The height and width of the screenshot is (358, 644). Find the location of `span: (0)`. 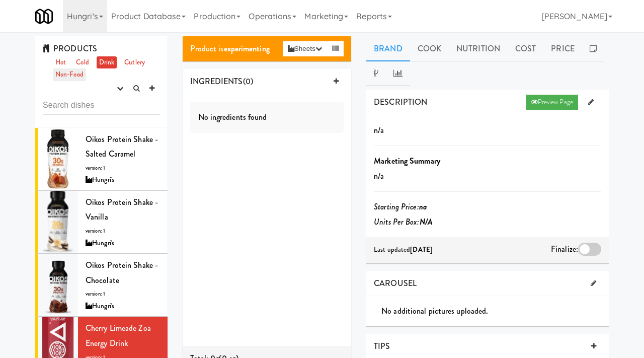

span: (0) is located at coordinates (248, 81).